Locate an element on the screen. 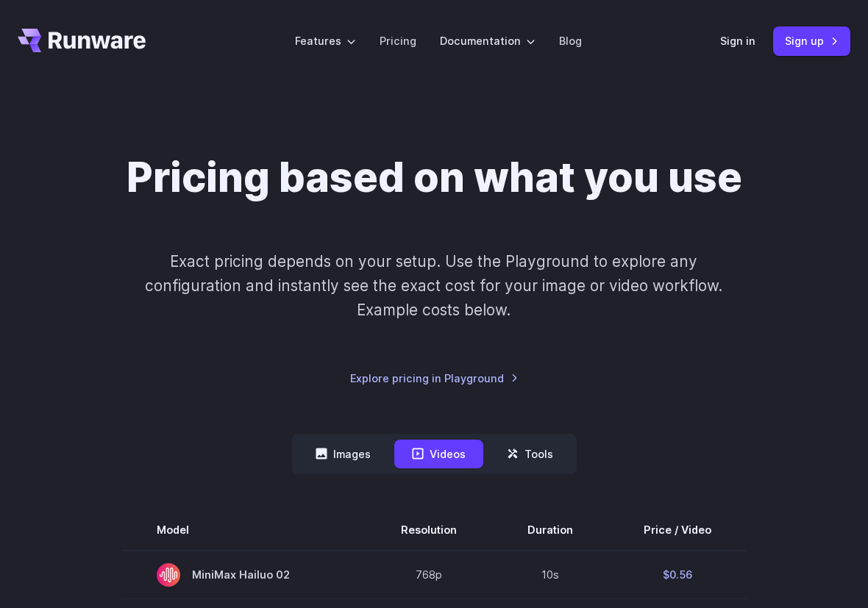 This screenshot has height=608, width=868. button: Images is located at coordinates (343, 454).